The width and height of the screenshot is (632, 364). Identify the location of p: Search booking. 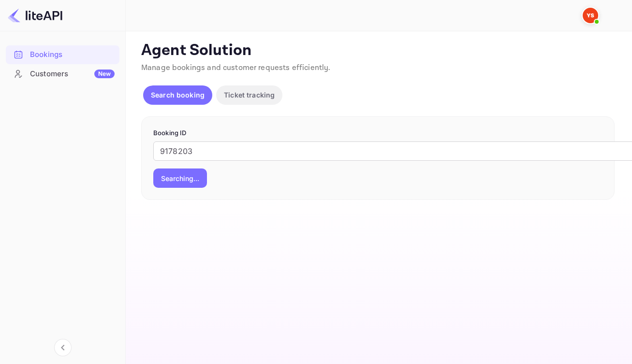
(178, 95).